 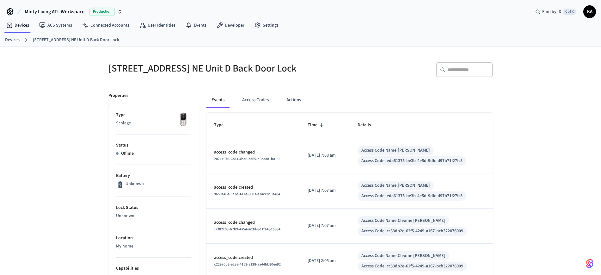 What do you see at coordinates (154, 268) in the screenshot?
I see `p: Capabilities` at bounding box center [154, 268].